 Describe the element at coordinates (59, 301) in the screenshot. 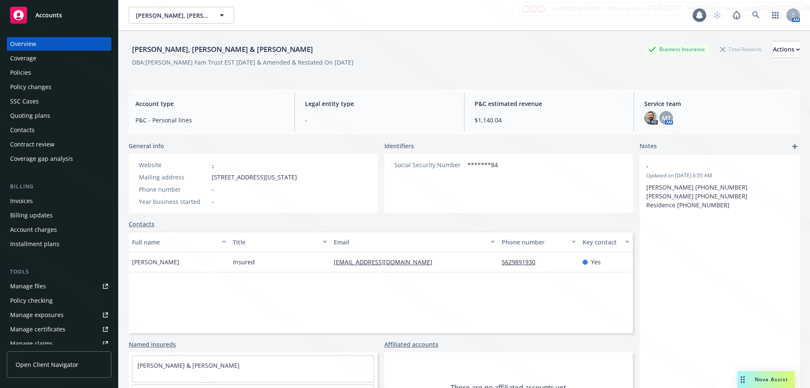

I see `a: Policy checking` at that location.